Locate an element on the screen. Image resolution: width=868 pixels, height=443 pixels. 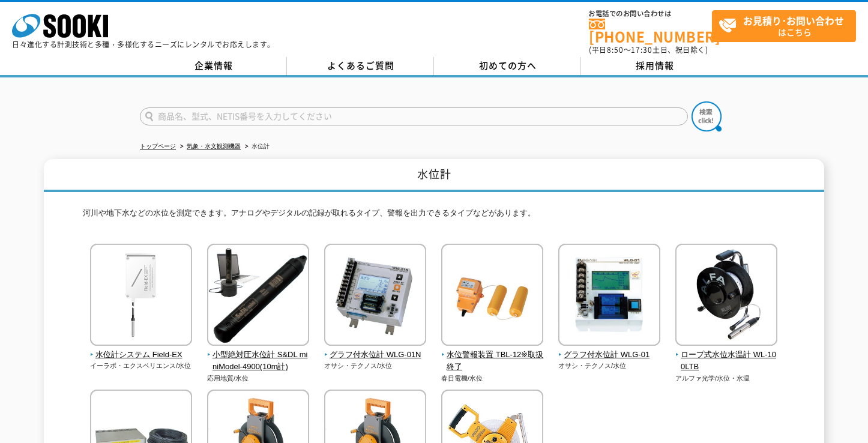
span: (平日 ～ 土日、祝日除く) is located at coordinates (648, 50).